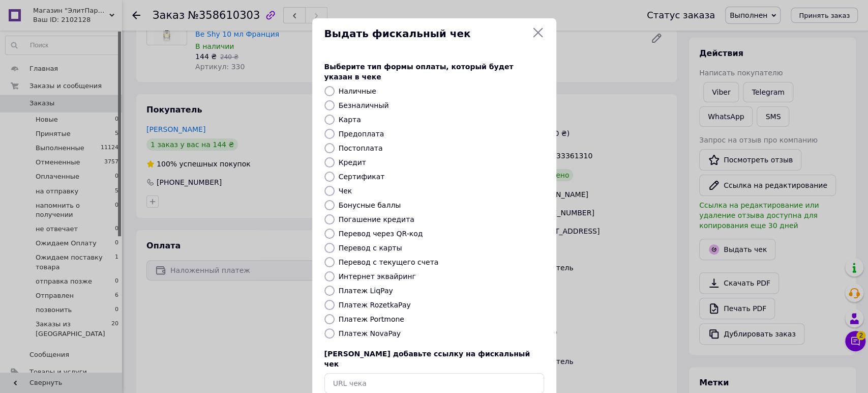 This screenshot has width=868, height=393. Describe the element at coordinates (350, 120) in the screenshot. I see `label: Карта` at that location.